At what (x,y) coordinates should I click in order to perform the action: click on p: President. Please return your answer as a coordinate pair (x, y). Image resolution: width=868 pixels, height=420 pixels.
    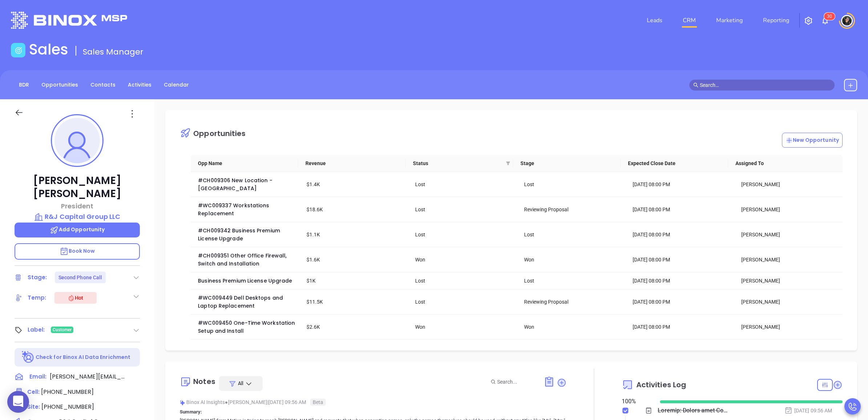
    Looking at the image, I should click on (77, 206).